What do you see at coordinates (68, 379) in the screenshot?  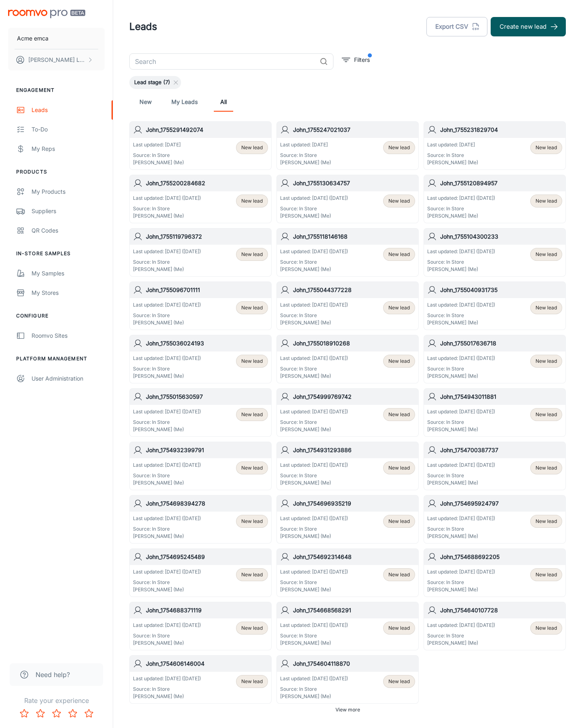 I see `div: User Administration` at bounding box center [68, 379].